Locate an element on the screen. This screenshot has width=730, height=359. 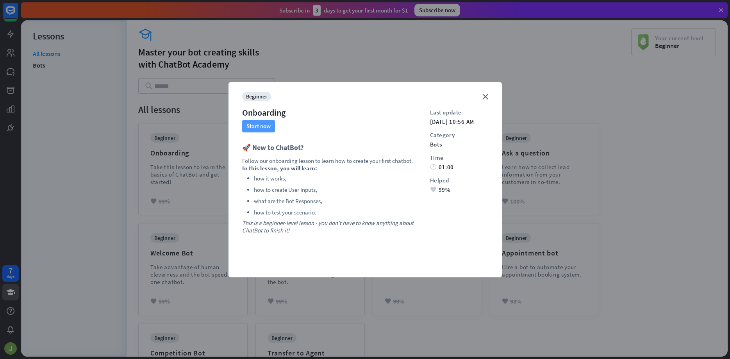
div: Last update is located at coordinates (459, 112).